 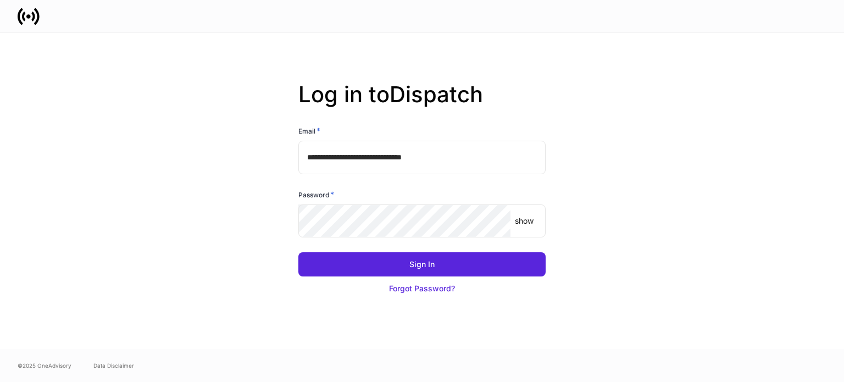 I want to click on div: Forgot Password?, so click(x=422, y=288).